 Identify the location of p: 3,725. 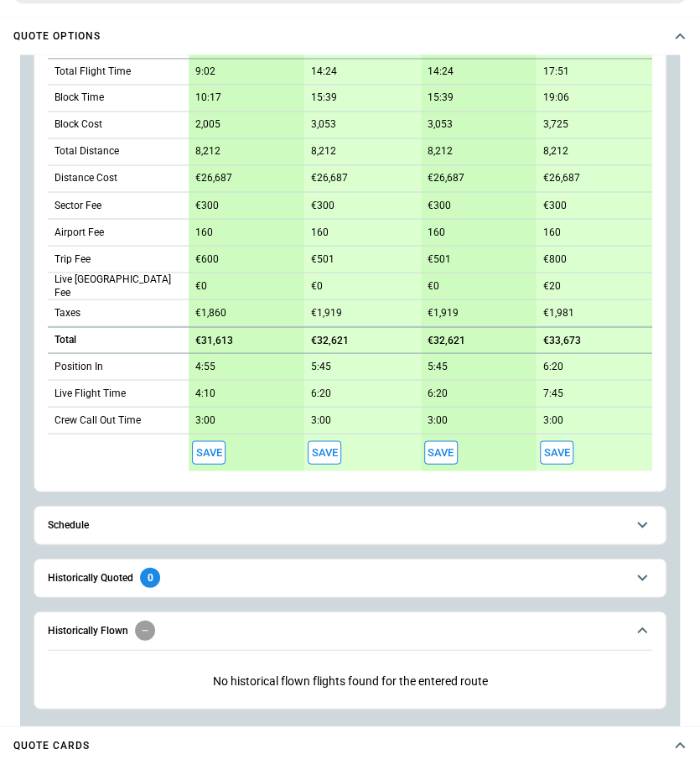
(556, 124).